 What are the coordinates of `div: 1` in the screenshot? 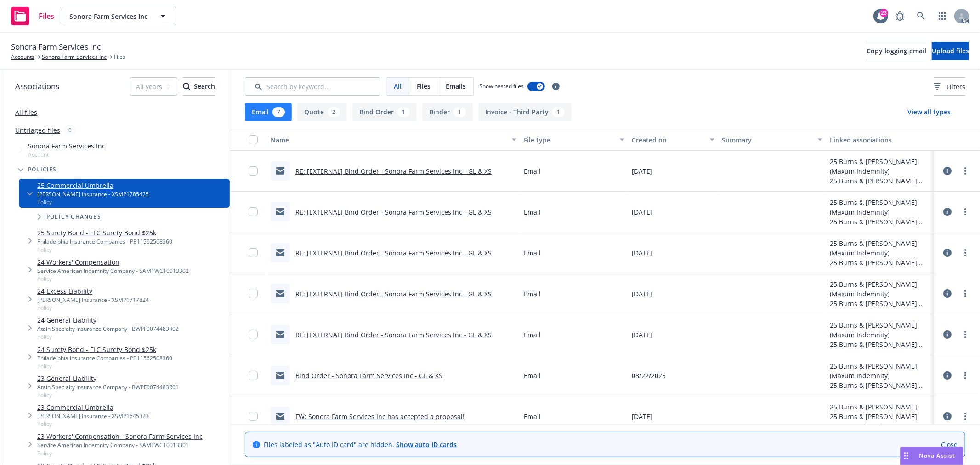 It's located at (558, 112).